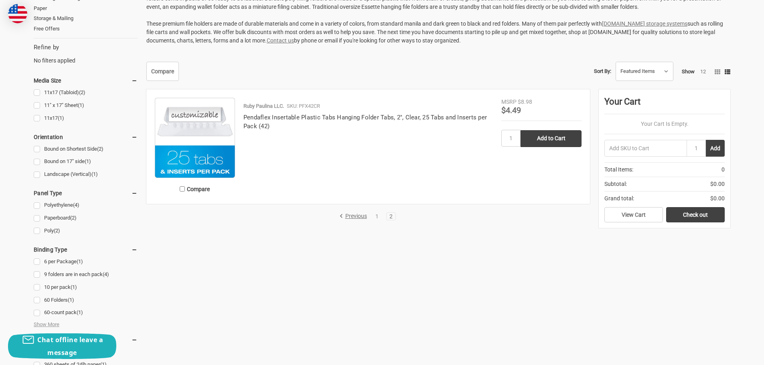 This screenshot has height=365, width=764. Describe the element at coordinates (85, 18) in the screenshot. I see `a: Storage & Mailing` at that location.